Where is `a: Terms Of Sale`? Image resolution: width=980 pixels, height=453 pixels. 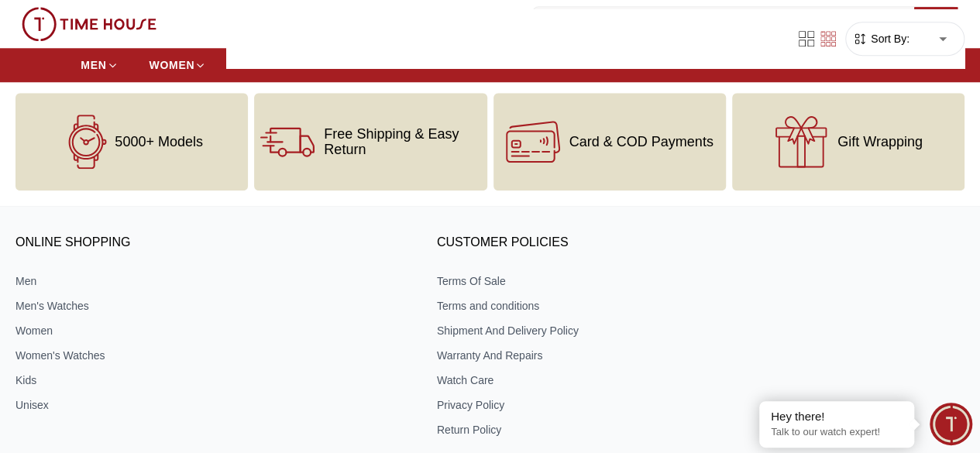 a: Terms Of Sale is located at coordinates (631, 281).